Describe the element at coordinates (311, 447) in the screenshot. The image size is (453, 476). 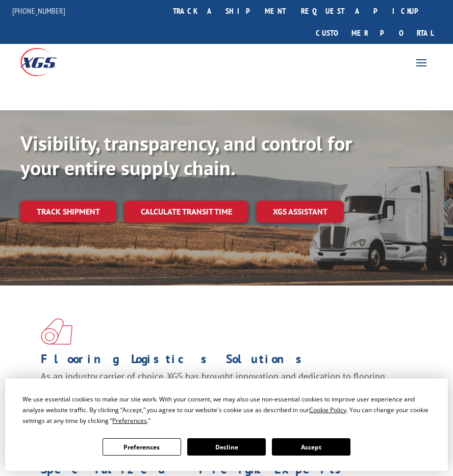
I see `button: Accept` at that location.